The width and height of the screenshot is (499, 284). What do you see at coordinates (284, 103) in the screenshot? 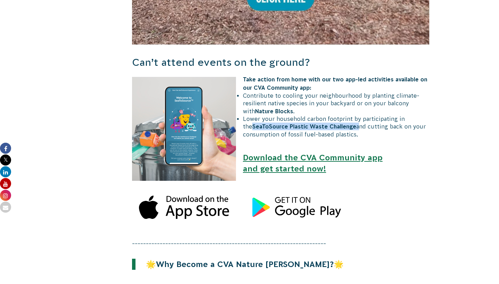
I see `li: Contribute to cooling your neighbourhood by planting climate-resilient native species in your bac...` at bounding box center [284, 103].